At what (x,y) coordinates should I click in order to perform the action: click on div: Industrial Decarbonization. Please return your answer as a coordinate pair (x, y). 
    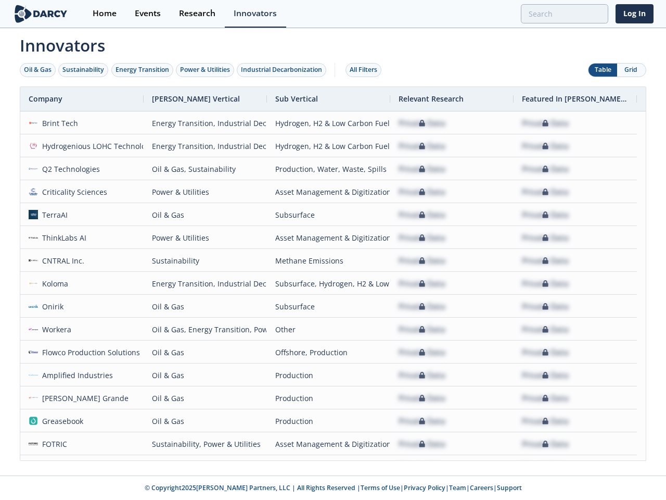
    Looking at the image, I should click on (282, 70).